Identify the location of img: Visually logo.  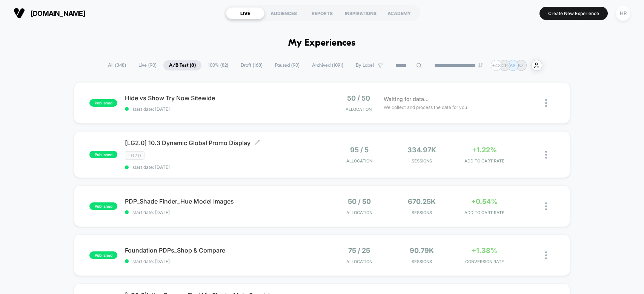
(19, 13).